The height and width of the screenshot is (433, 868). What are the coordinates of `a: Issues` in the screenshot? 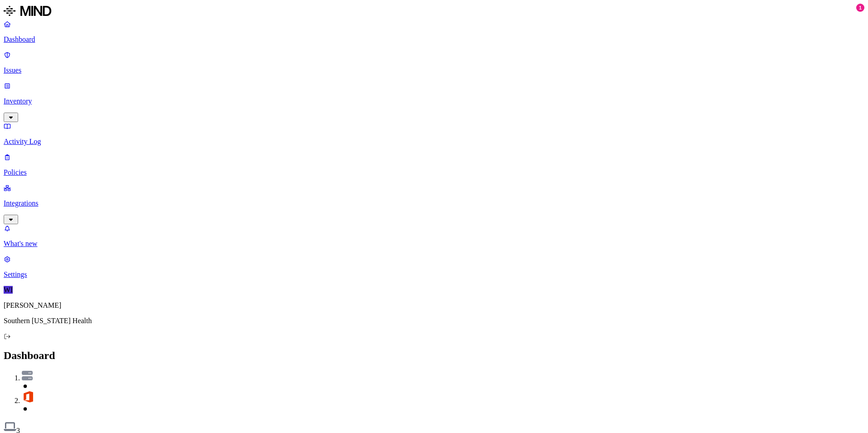 It's located at (434, 63).